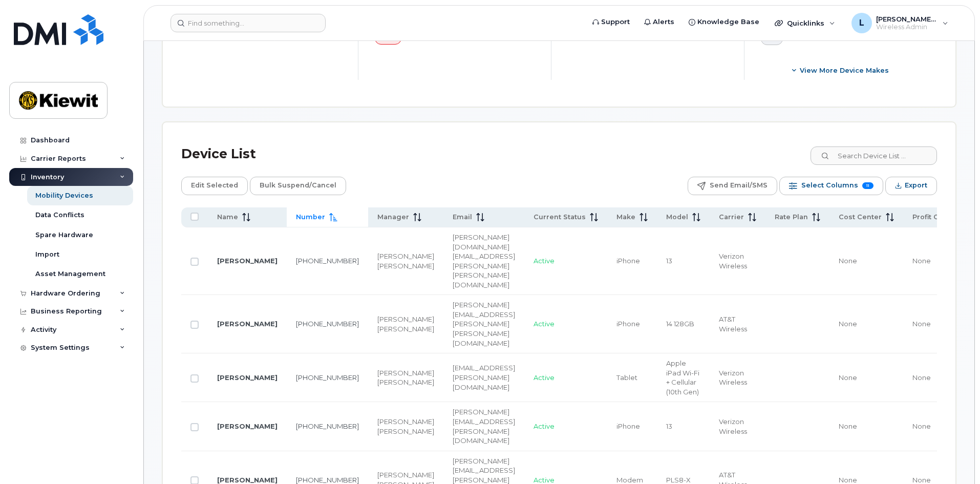 Image resolution: width=980 pixels, height=484 pixels. What do you see at coordinates (861, 217) in the screenshot?
I see `span: Cost Center` at bounding box center [861, 217].